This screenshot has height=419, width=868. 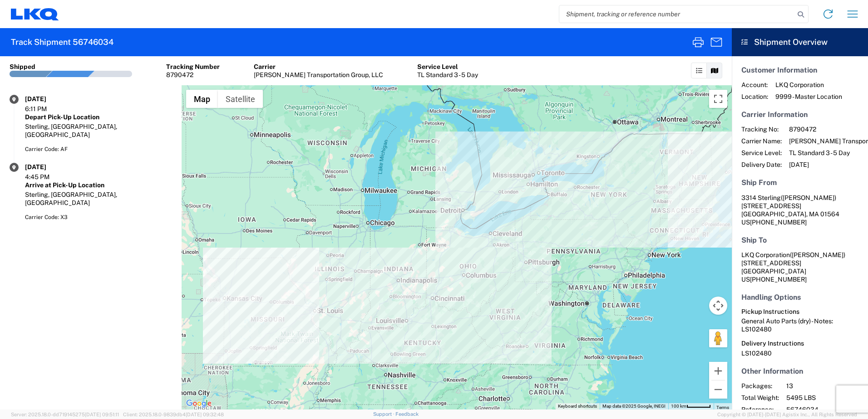 What do you see at coordinates (634, 406) in the screenshot?
I see `span: Map data ©2025 Google, INEGI` at bounding box center [634, 406].